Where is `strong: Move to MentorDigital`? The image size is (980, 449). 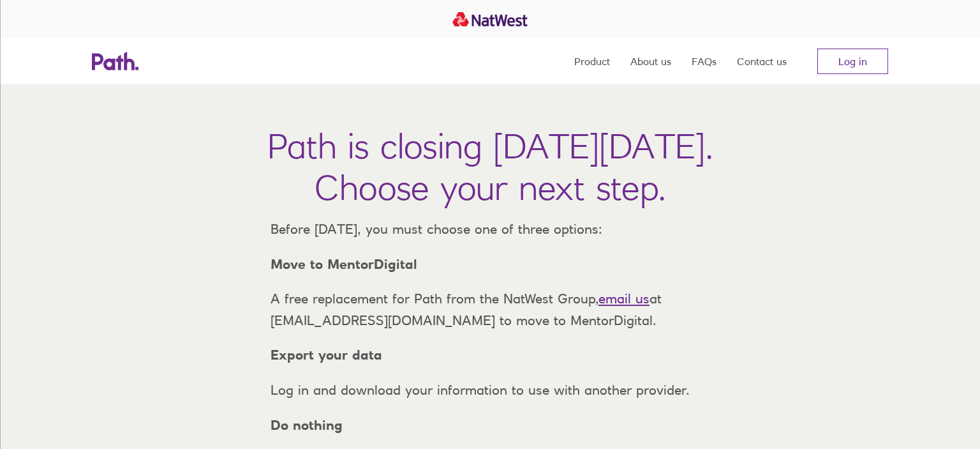 strong: Move to MentorDigital is located at coordinates (344, 264).